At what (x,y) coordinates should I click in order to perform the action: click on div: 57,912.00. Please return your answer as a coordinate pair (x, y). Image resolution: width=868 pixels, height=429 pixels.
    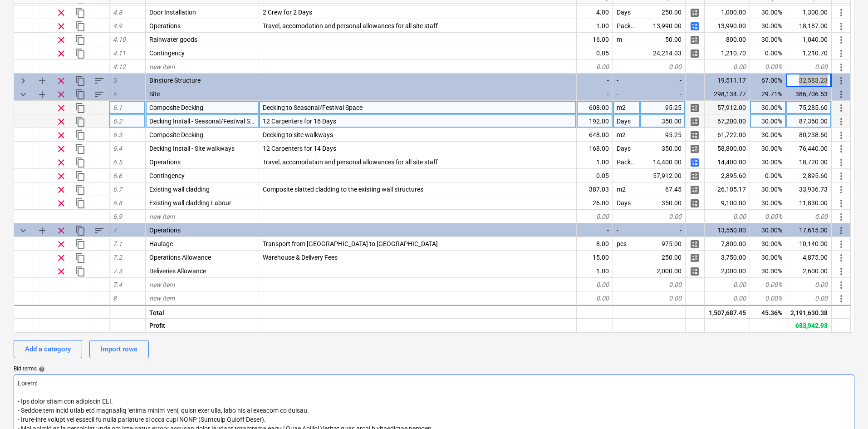
    Looking at the image, I should click on (662, 175).